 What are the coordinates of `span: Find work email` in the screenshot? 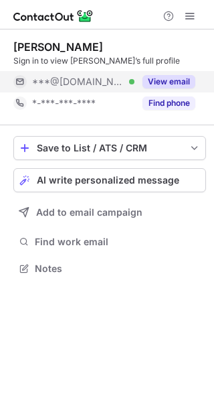 It's located at (118, 242).